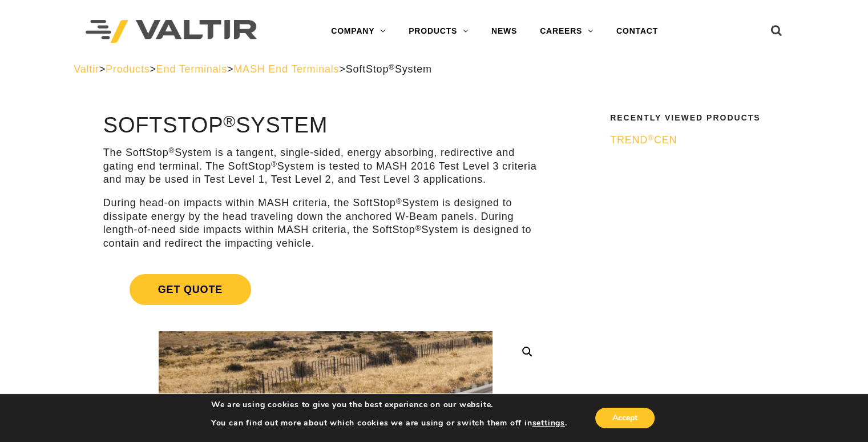  I want to click on p: You can find out more about which cookies we are using or switch them off in ., so click(389, 423).